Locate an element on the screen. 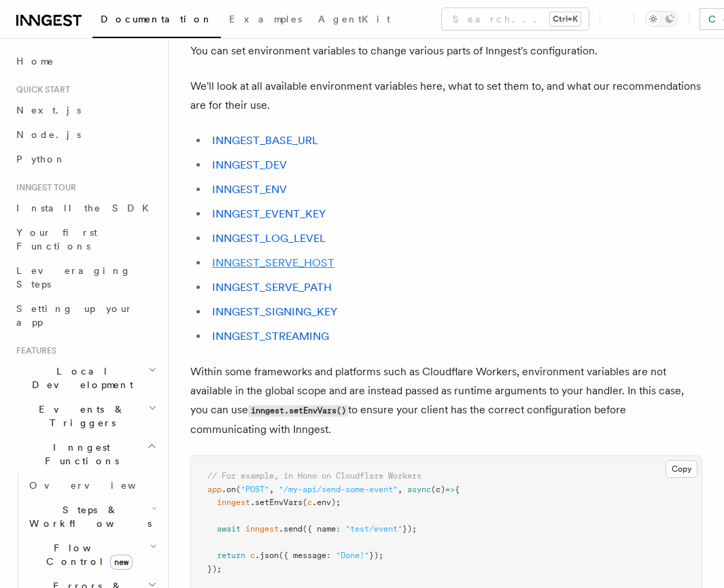  button: Search...Ctrl+K is located at coordinates (515, 19).